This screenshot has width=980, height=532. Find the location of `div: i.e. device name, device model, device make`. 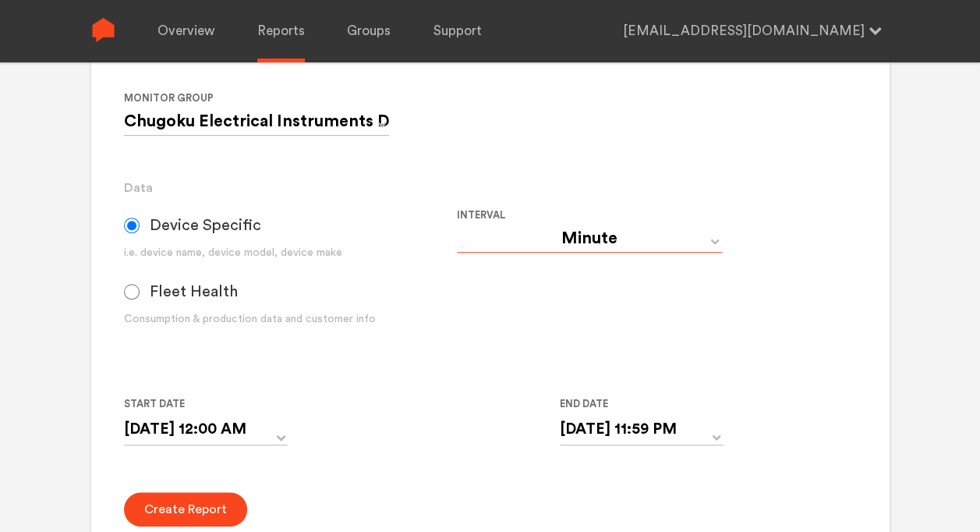

div: i.e. device name, device model, device make is located at coordinates (290, 253).